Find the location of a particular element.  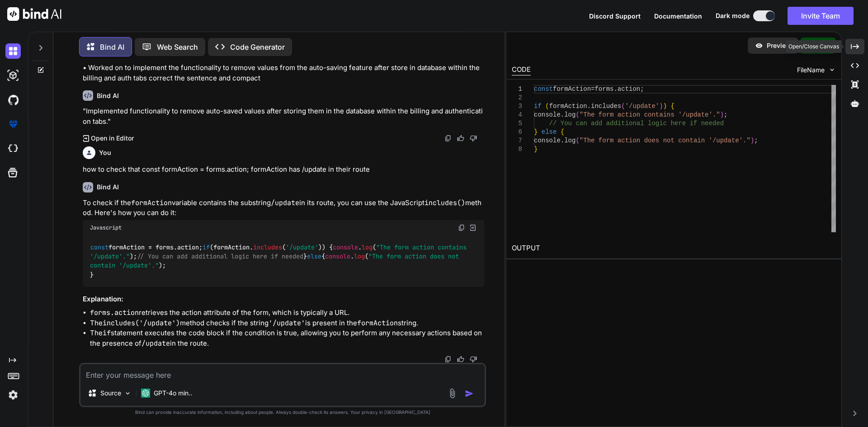

p: Web Search is located at coordinates (177, 47).